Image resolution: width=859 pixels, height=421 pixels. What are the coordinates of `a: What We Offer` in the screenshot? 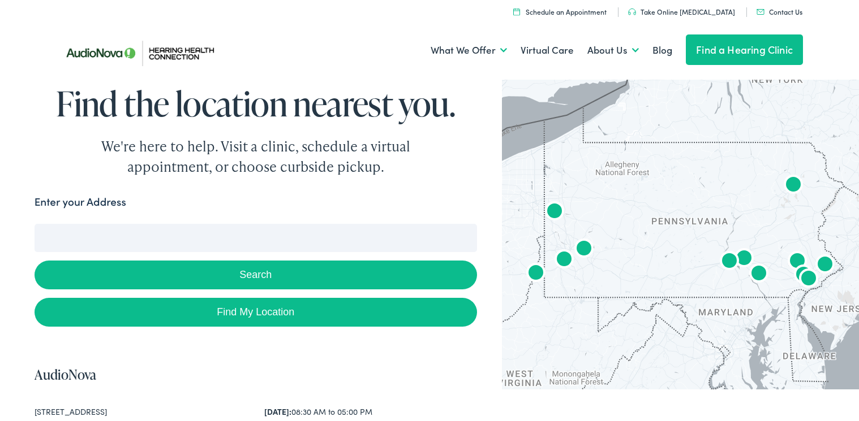 It's located at (468, 50).